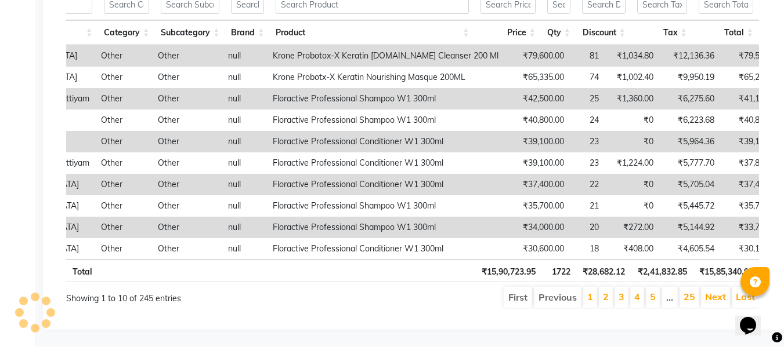 The width and height of the screenshot is (784, 347). I want to click on th: Qty: activate to sort column ascending, so click(559, 32).